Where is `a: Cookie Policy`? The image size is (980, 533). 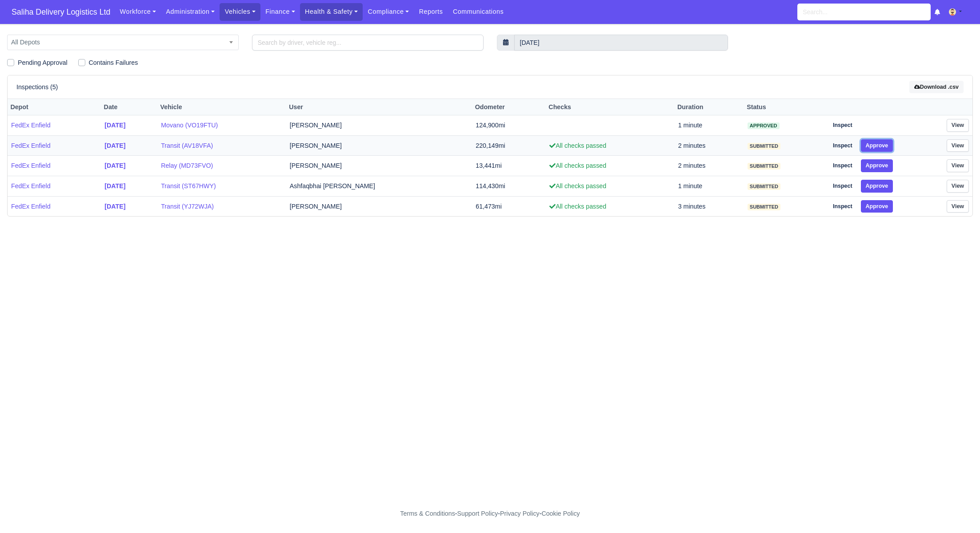
a: Cookie Policy is located at coordinates (561, 514).